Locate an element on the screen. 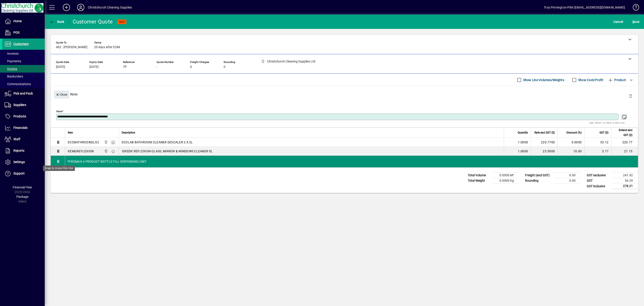 Image resolution: width=644 pixels, height=306 pixels. a: Products is located at coordinates (23, 116).